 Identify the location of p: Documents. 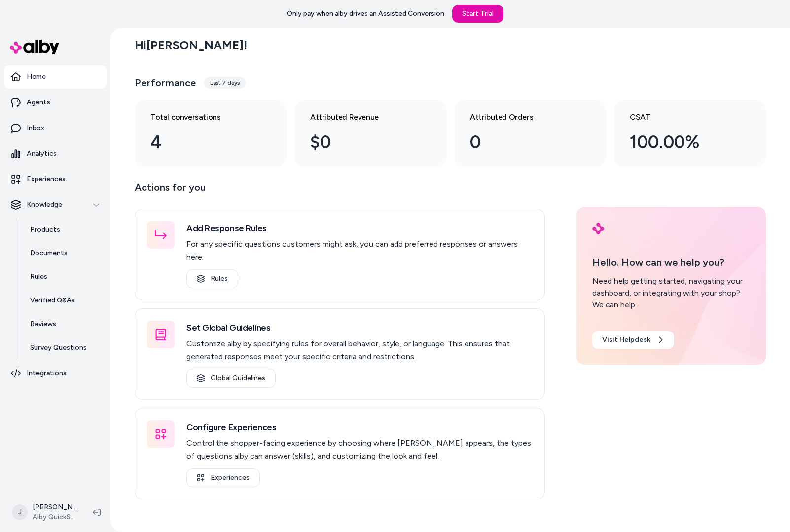
(49, 253).